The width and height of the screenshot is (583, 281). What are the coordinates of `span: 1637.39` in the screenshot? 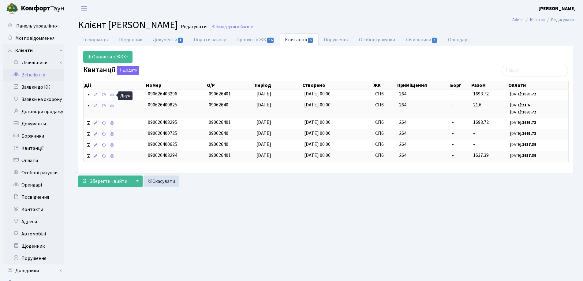 It's located at (480, 155).